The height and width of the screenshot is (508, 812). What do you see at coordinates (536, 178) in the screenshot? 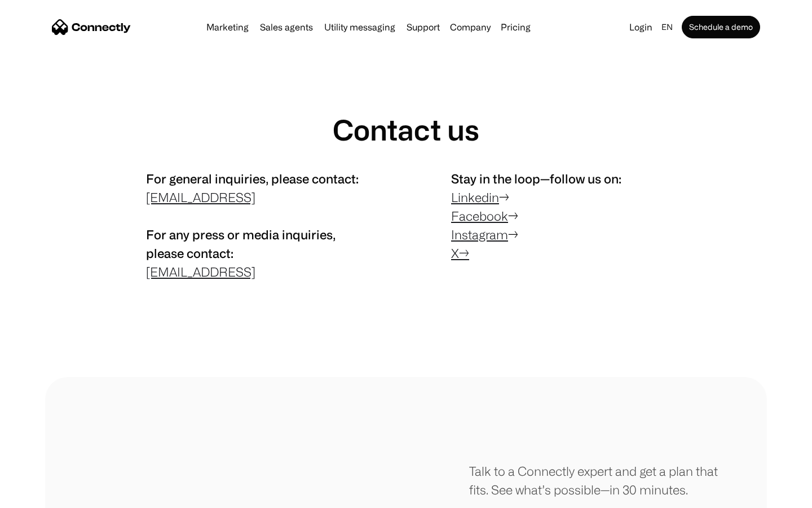
I see `span: Stay in the loop—follow us on:` at bounding box center [536, 178].